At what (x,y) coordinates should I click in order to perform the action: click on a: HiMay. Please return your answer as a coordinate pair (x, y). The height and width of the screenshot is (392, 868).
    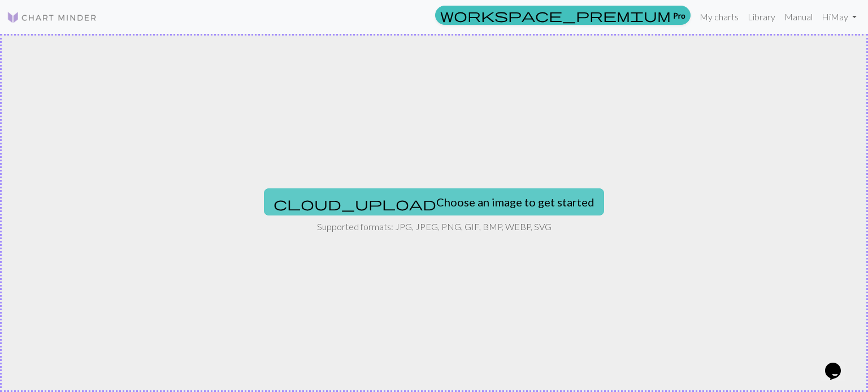
    Looking at the image, I should click on (839, 17).